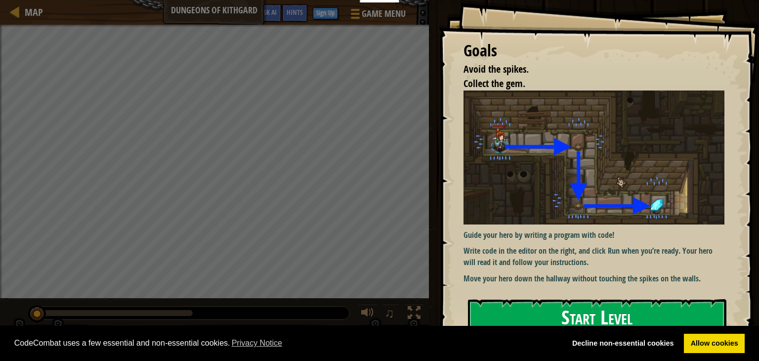 This screenshot has height=361, width=759. Describe the element at coordinates (377, 15) in the screenshot. I see `button: Game Menu` at that location.